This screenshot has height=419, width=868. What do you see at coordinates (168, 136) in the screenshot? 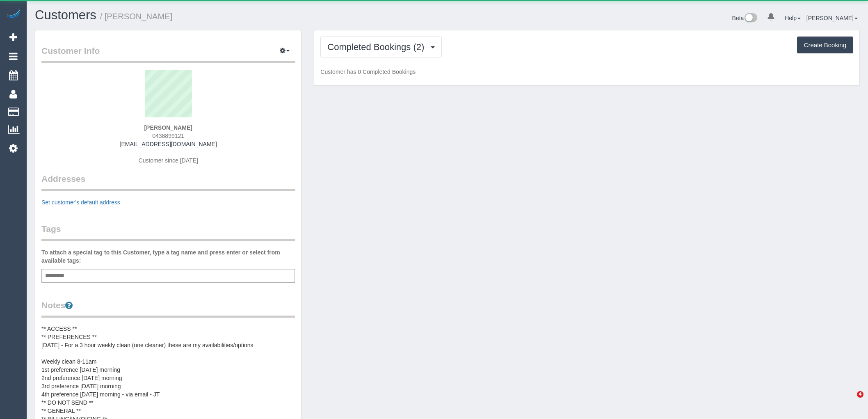
I see `span: 0438899121` at bounding box center [168, 136].